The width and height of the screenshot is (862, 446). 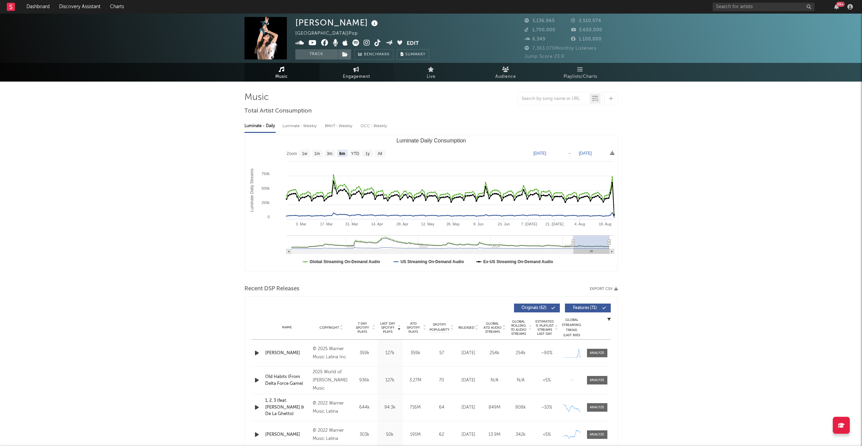 What do you see at coordinates (428, 224) in the screenshot?
I see `text: 12. May` at bounding box center [428, 224].